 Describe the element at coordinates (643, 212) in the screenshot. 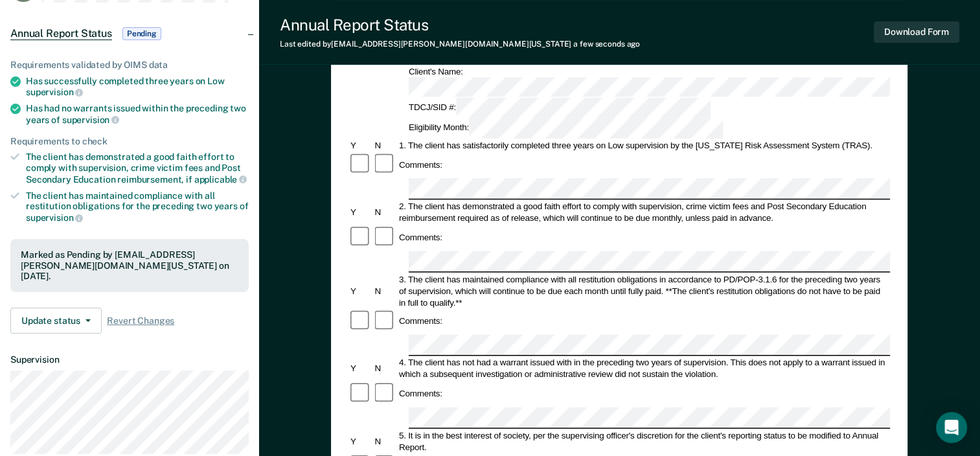

I see `div: 2. The client has demonstrated a good faith effort to comply with supervision, crime victim fees ...` at that location.